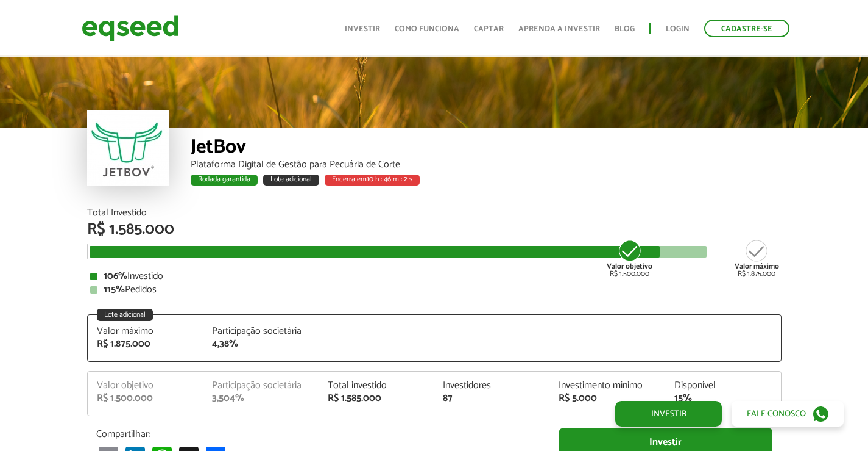  Describe the element at coordinates (788, 413) in the screenshot. I see `a: Fale conosco` at that location.